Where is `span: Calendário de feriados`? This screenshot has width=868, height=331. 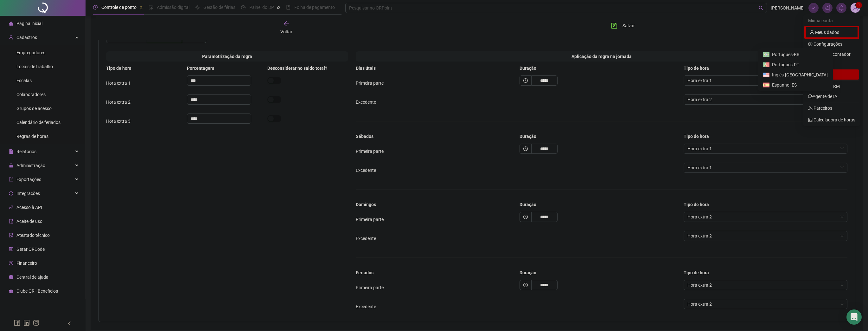 span: Calendário de feriados is located at coordinates (38, 122).